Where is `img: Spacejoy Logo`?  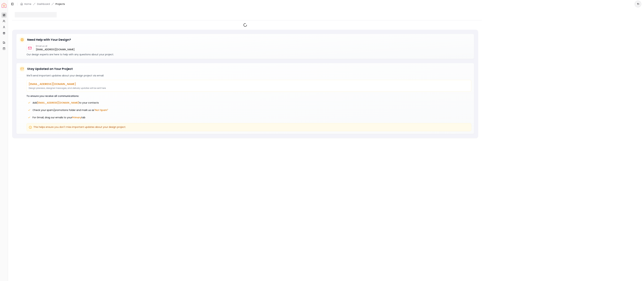
img: Spacejoy Logo is located at coordinates (4, 5).